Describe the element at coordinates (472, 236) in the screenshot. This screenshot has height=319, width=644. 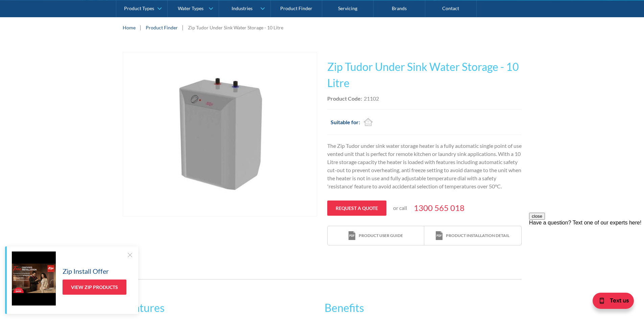
I see `a: print iconProduct installation detail` at that location.